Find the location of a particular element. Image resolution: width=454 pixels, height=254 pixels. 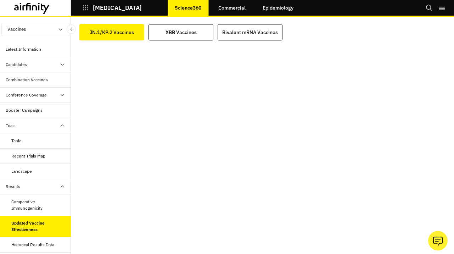

p: Science360 is located at coordinates (188, 8).